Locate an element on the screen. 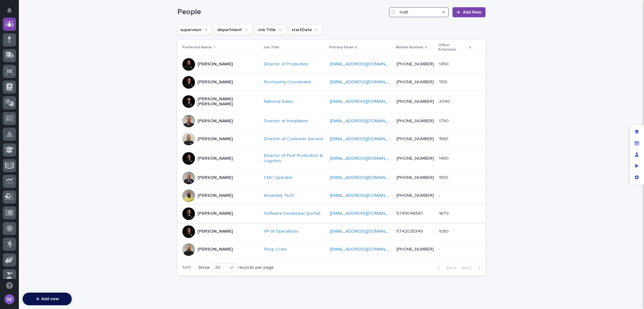 The width and height of the screenshot is (644, 309). a: Director of Customer Service is located at coordinates (293, 139).